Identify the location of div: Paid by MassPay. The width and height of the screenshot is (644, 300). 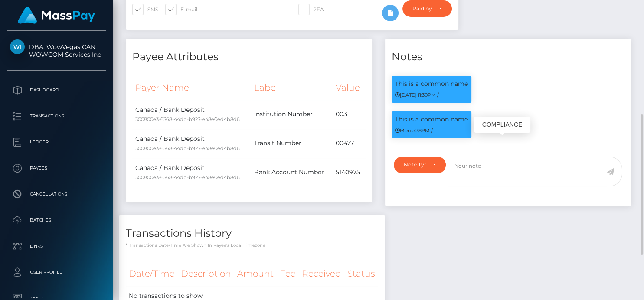
(422, 9).